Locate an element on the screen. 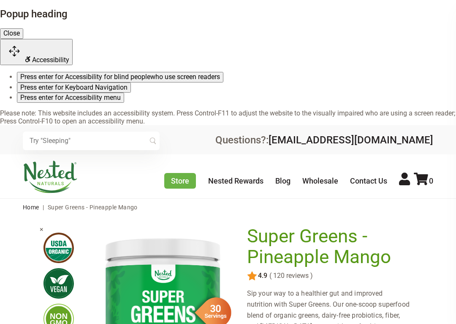 Image resolution: width=456 pixels, height=324 pixels. a: Blog is located at coordinates (283, 180).